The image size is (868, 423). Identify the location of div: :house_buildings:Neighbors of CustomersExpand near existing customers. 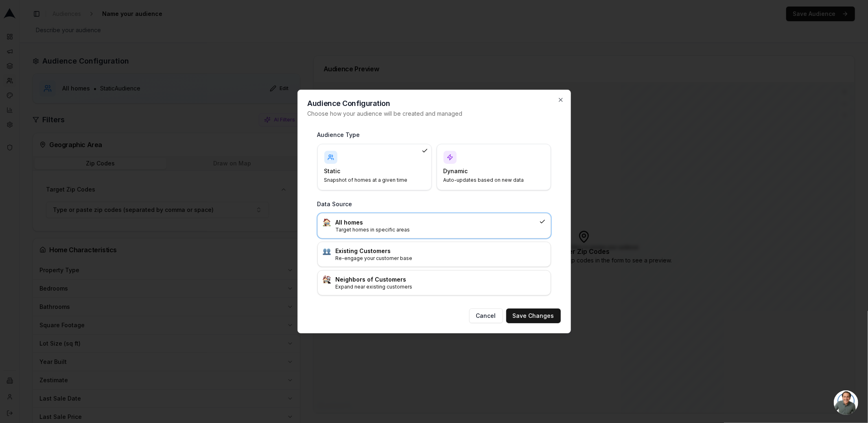
(434, 283).